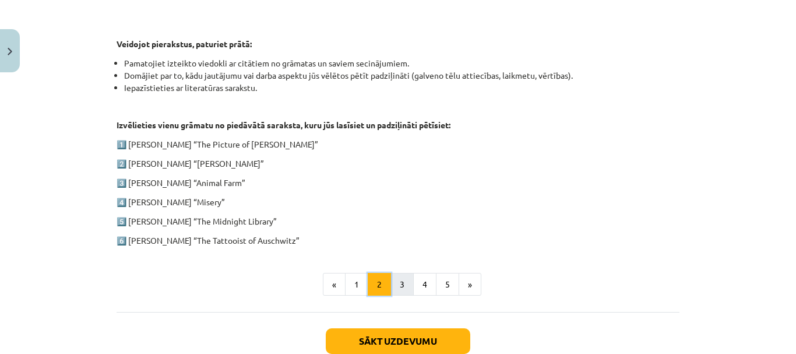 This screenshot has width=796, height=354. I want to click on img: icon-close-lesson-0947bae3869378f0d4975bcd49f059093ad1ed9edebbc8119c70593378902aed.svg, so click(10, 51).